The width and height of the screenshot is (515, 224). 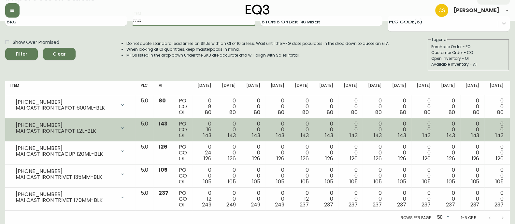 I want to click on img: logo, so click(x=258, y=10).